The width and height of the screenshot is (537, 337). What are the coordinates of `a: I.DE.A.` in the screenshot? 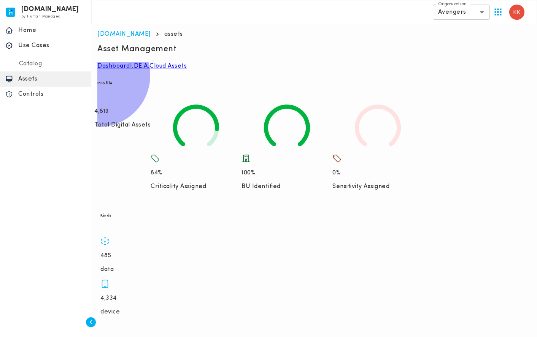 It's located at (140, 66).